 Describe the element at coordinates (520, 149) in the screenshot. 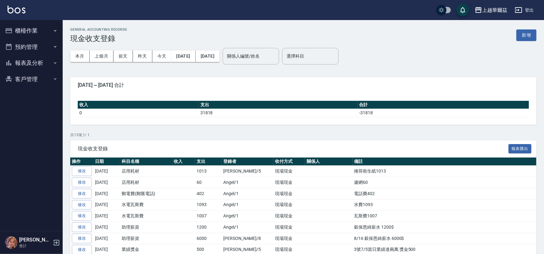

I see `button: 報表匯出` at that location.